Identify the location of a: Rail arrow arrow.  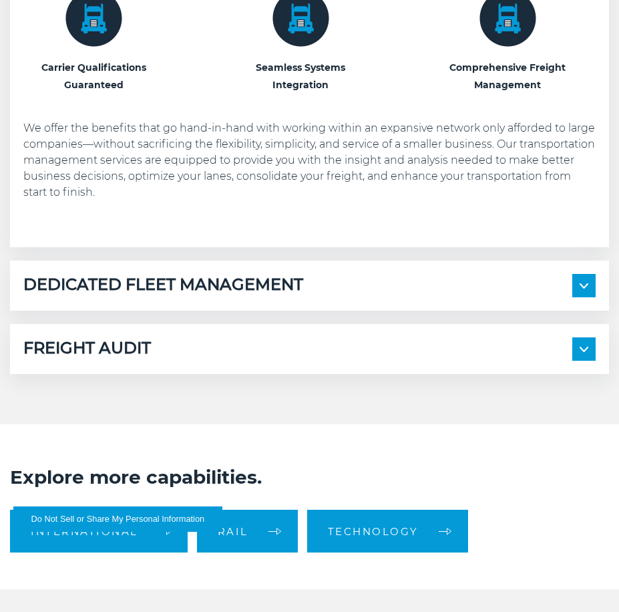
(247, 531).